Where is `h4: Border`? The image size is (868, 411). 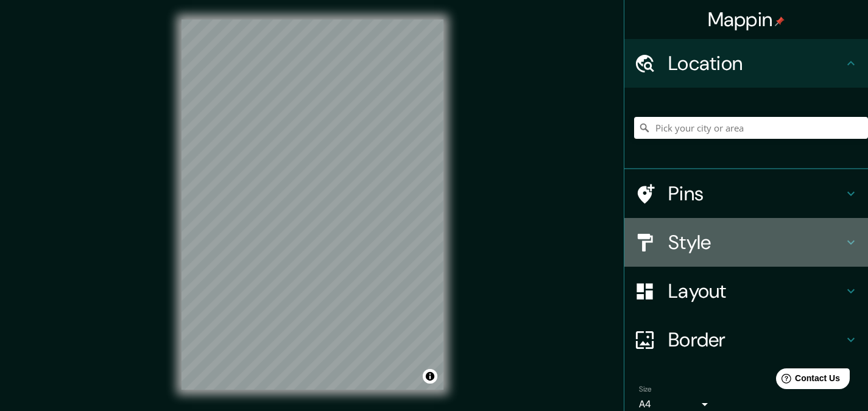
h4: Border is located at coordinates (756, 340).